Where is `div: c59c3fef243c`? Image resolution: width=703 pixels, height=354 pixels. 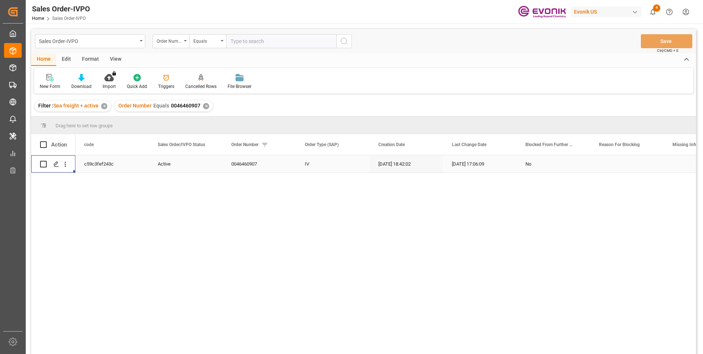 div: c59c3fef243c is located at coordinates (112, 164).